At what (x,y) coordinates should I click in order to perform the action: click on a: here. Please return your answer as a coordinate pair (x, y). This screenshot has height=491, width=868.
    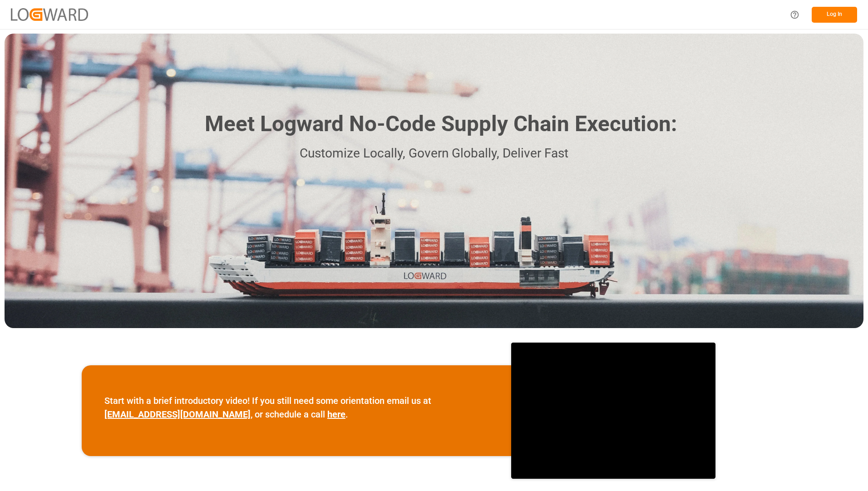
    Looking at the image, I should click on (337, 415).